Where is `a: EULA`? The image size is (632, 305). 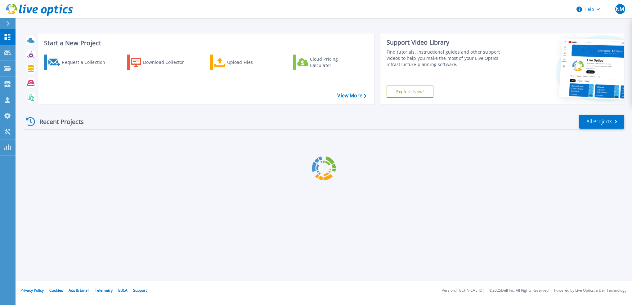 a: EULA is located at coordinates (123, 290).